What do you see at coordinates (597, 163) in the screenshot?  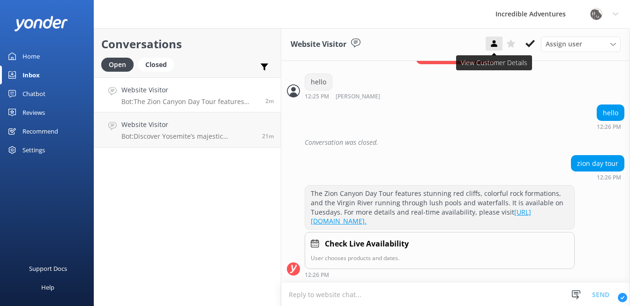 I see `div: zion day tour` at bounding box center [597, 163].